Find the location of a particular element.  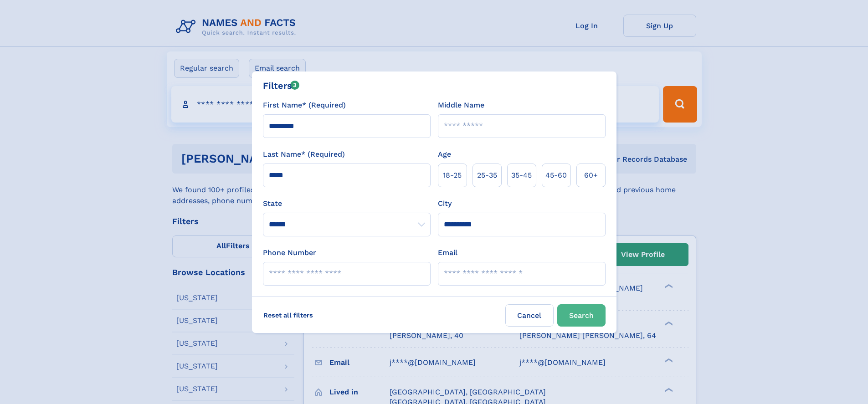

label: Cancel is located at coordinates (529, 316).